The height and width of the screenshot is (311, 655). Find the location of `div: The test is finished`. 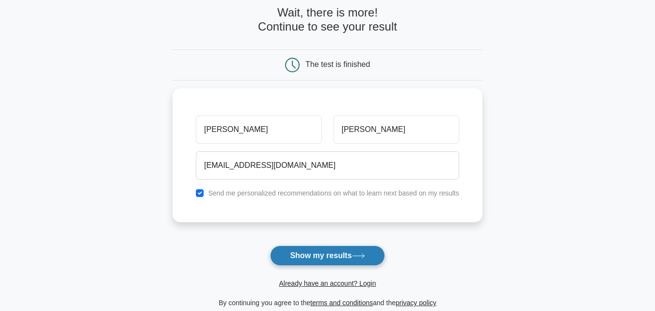

div: The test is finished is located at coordinates (337, 64).